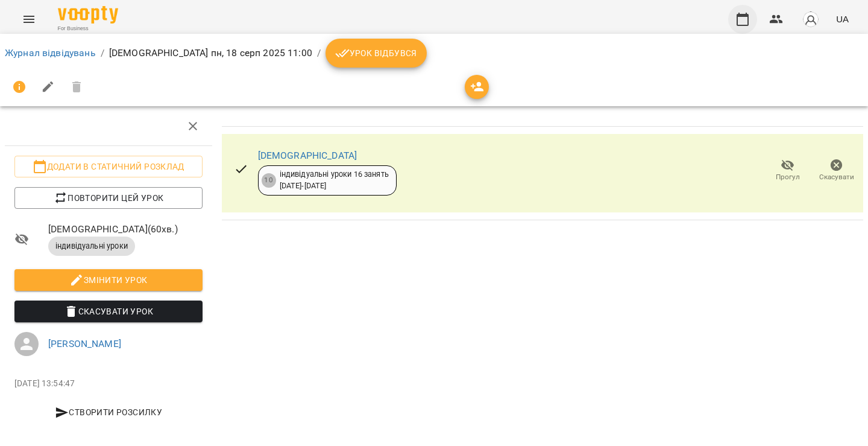 The width and height of the screenshot is (868, 446). I want to click on a: Журнал відвідувань, so click(50, 52).